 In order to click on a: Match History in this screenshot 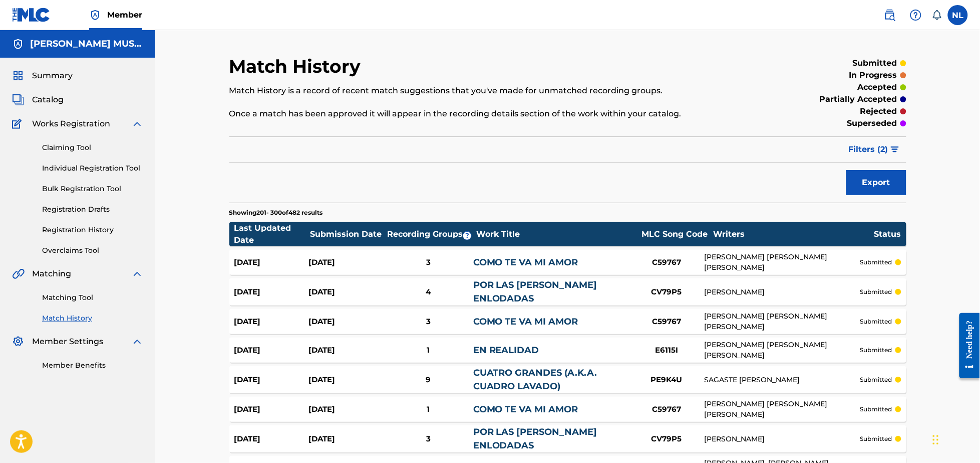, I will do `click(93, 318)`.